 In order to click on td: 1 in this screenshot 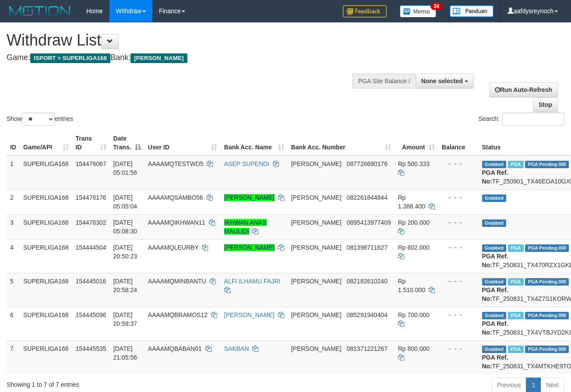, I will do `click(13, 172)`.